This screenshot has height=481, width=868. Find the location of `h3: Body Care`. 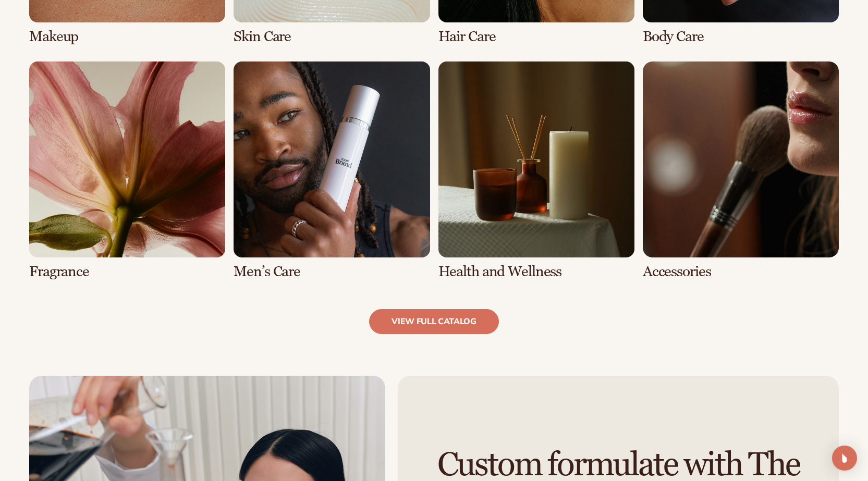

h3: Body Care is located at coordinates (740, 36).